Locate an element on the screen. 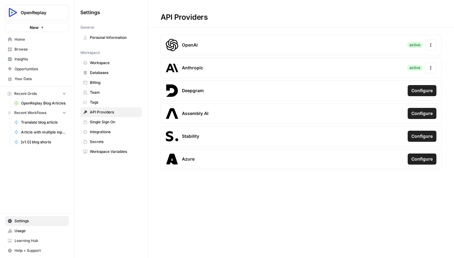 The width and height of the screenshot is (454, 258). button: Help + Support is located at coordinates (37, 251).